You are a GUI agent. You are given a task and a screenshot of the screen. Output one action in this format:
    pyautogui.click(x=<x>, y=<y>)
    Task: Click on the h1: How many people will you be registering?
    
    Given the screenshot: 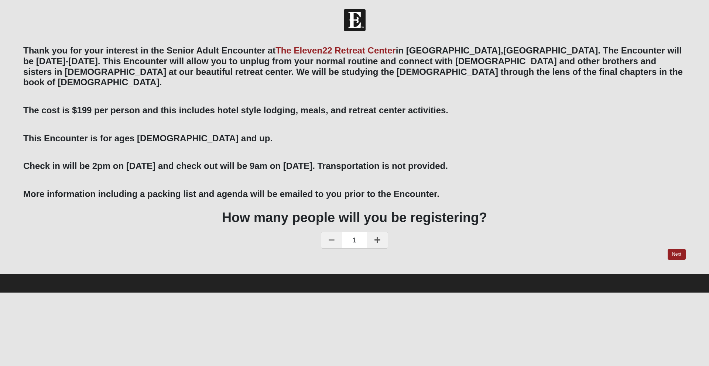 What is the action you would take?
    pyautogui.click(x=355, y=218)
    